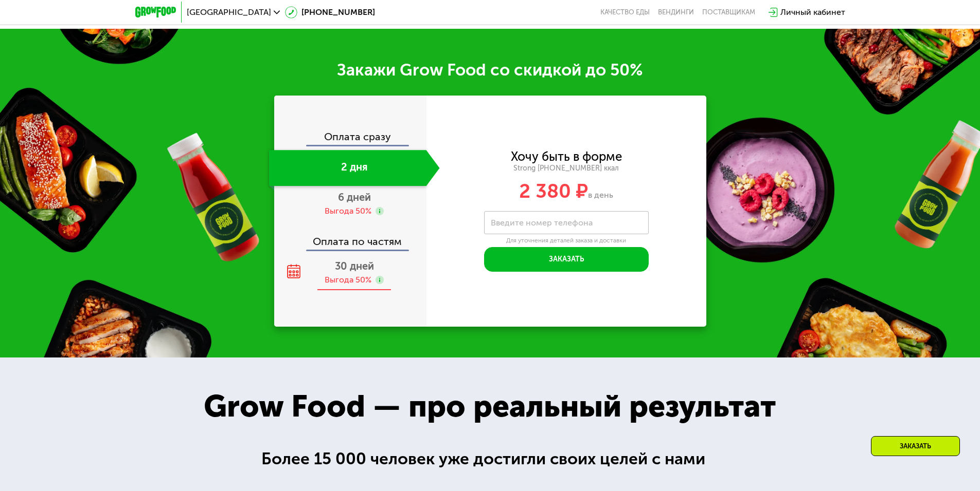 The image size is (980, 491). What do you see at coordinates (351, 138) in the screenshot?
I see `div: Оплата сразу` at bounding box center [351, 138].